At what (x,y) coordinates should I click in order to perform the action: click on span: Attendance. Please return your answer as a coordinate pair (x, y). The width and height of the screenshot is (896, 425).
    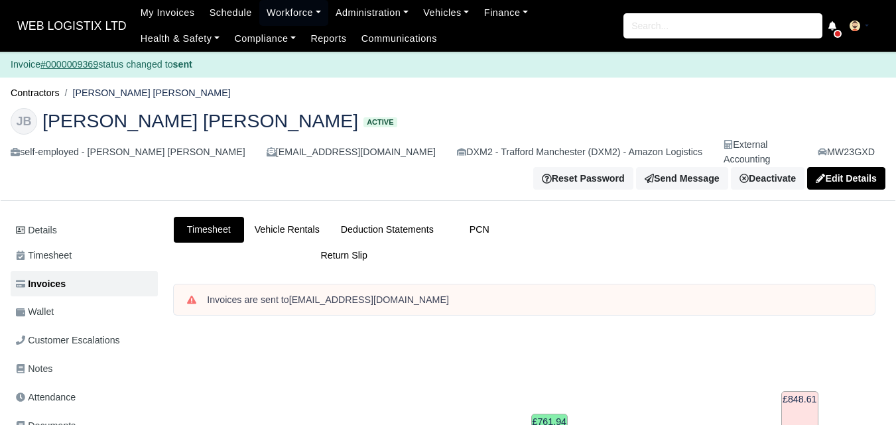
    Looking at the image, I should click on (46, 397).